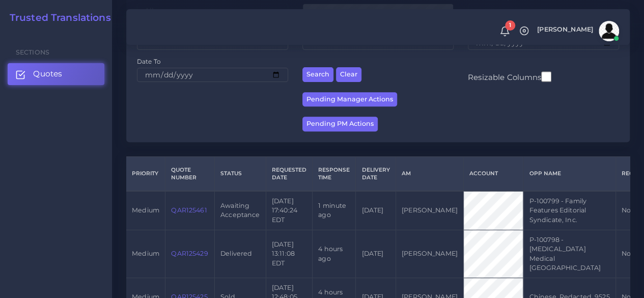  What do you see at coordinates (289, 174) in the screenshot?
I see `th: Requested Date` at bounding box center [289, 174].